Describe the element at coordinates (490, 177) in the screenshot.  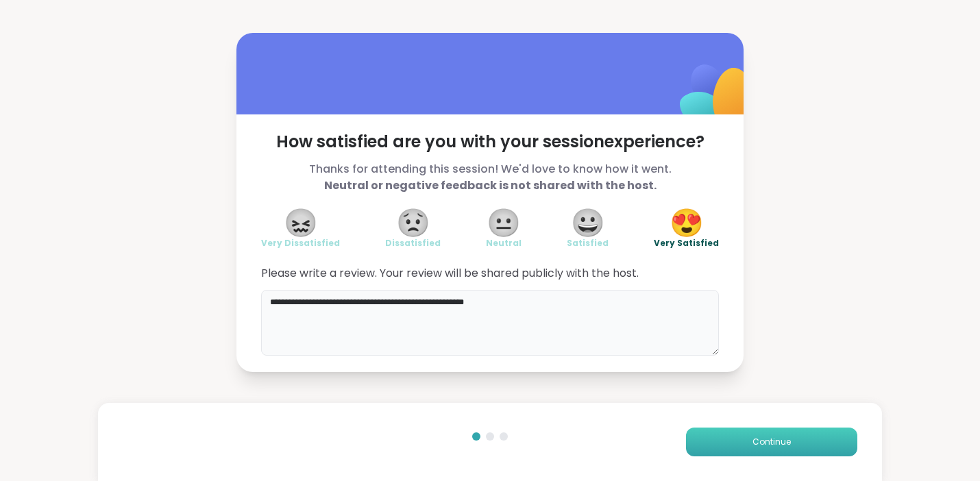
I see `span: Thanks for attending this session! We'd love to know how it went.` at that location.